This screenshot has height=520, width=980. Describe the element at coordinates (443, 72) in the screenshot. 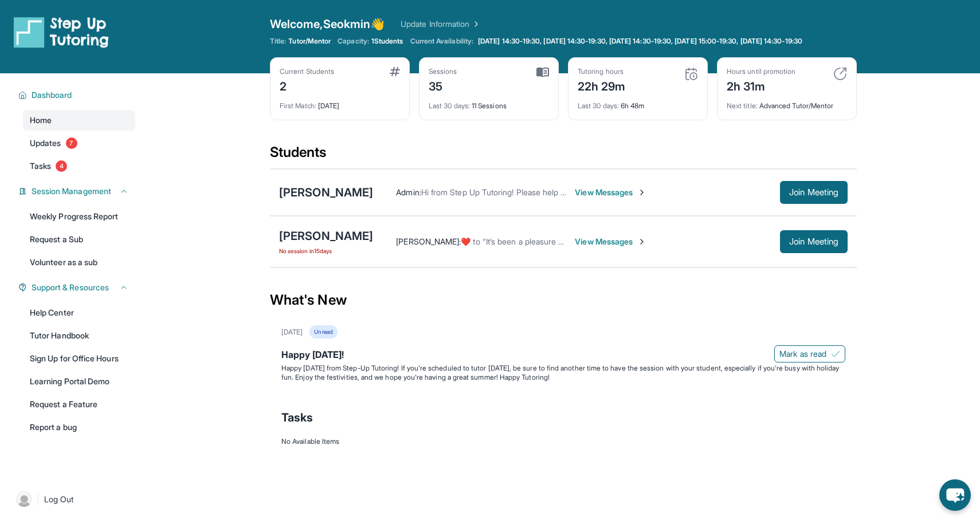

I see `div: Sessions` at that location.